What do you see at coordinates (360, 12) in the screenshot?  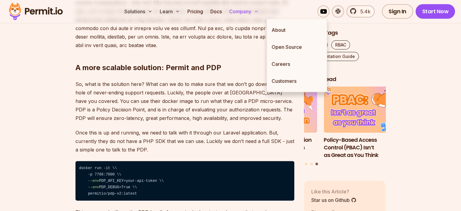 I see `a: 5.4k` at bounding box center [360, 12].